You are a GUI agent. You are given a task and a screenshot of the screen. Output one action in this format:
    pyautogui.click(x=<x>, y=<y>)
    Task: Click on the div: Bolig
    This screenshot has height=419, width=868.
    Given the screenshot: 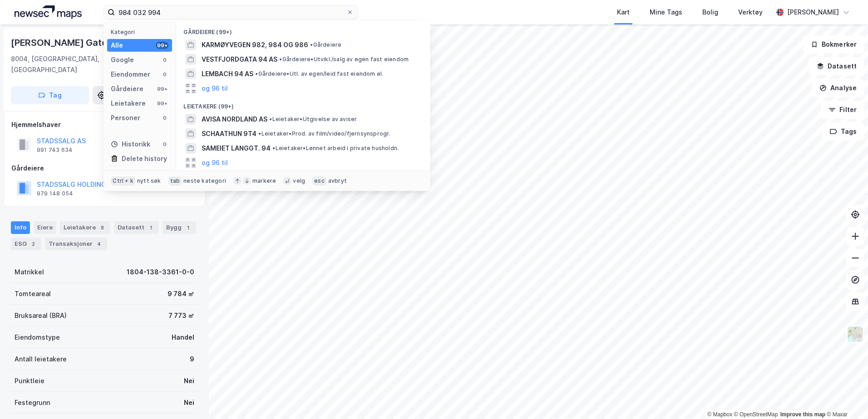 What is the action you would take?
    pyautogui.click(x=710, y=12)
    